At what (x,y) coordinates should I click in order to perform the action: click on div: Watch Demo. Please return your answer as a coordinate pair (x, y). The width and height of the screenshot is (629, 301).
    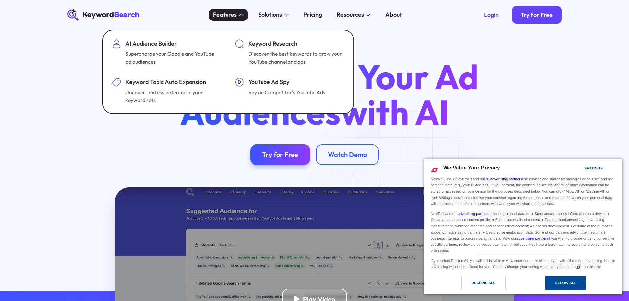
    Looking at the image, I should click on (347, 154).